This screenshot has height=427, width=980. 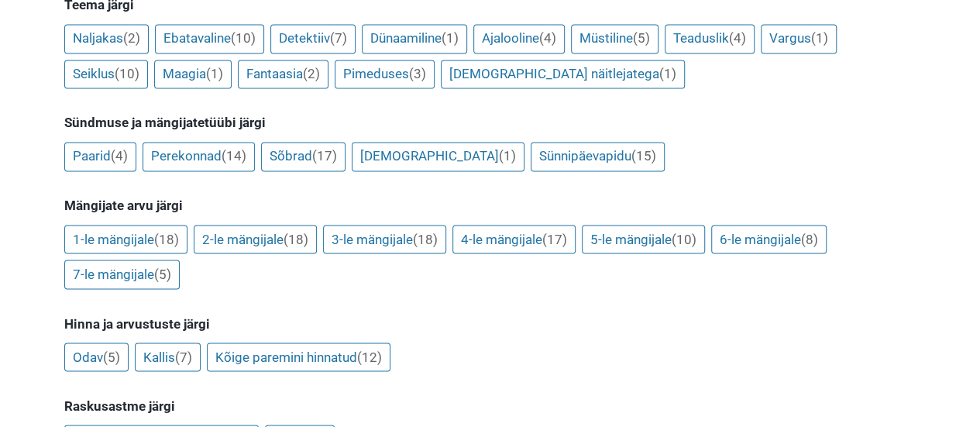 What do you see at coordinates (490, 122) in the screenshot?
I see `h5: Sündmuse ja mängijatetüübi järgi` at bounding box center [490, 122].